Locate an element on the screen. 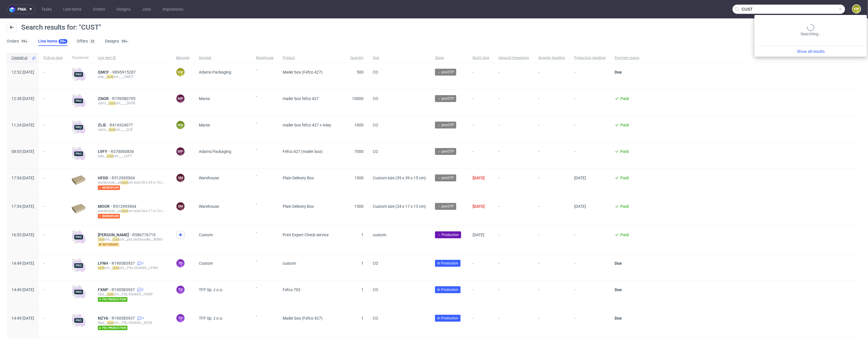  a: R190583937 is located at coordinates (123, 263).